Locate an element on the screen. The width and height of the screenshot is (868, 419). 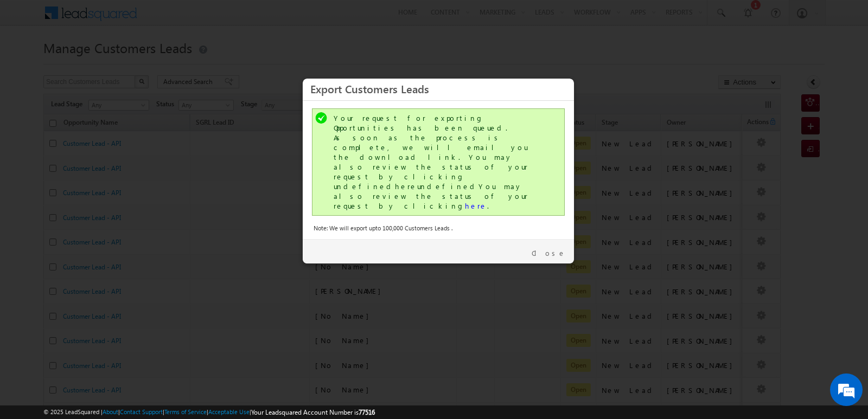
span: 77516 is located at coordinates (366, 412).